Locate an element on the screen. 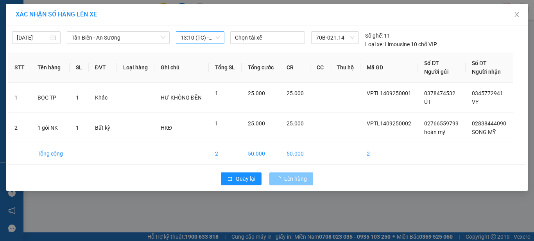 The image size is (534, 241). td: BỌC TP is located at coordinates (50, 97).